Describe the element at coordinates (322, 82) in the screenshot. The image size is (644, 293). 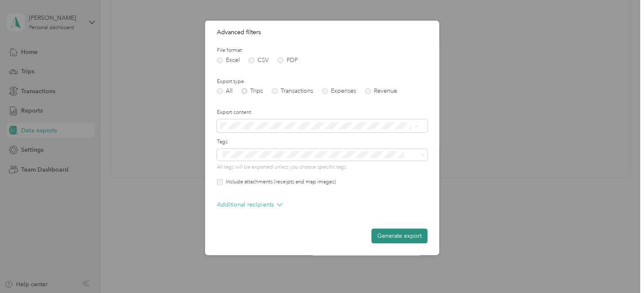
I see `label: Export type` at that location.